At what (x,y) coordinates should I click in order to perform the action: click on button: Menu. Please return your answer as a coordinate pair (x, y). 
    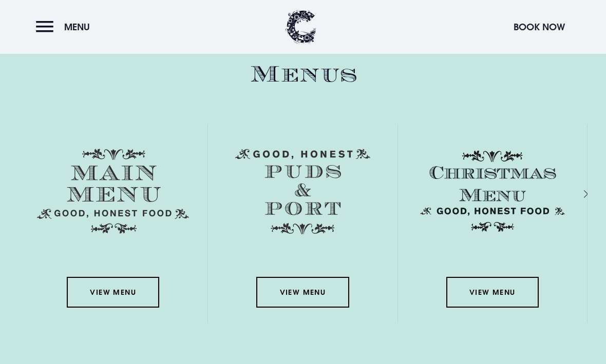
    Looking at the image, I should click on (65, 27).